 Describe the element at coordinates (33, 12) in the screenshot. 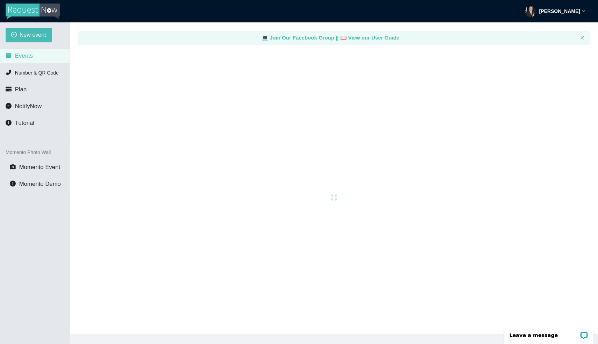

I see `img: RequestNow` at that location.